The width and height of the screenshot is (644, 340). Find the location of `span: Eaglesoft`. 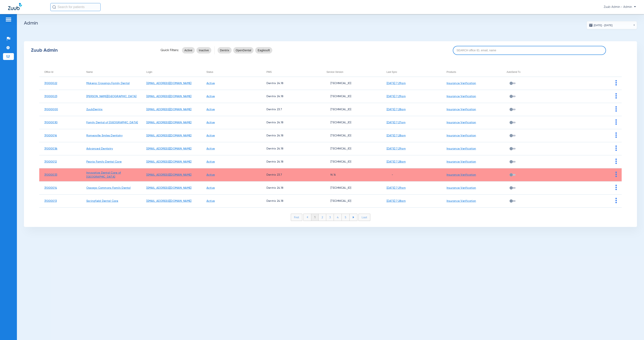

span: Eaglesoft is located at coordinates (264, 50).